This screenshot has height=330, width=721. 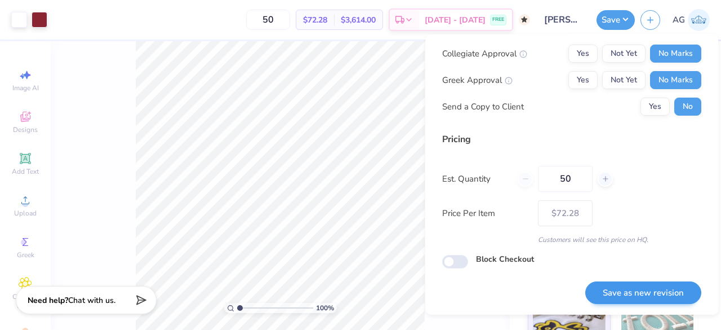 I want to click on span: Upload, so click(x=25, y=213).